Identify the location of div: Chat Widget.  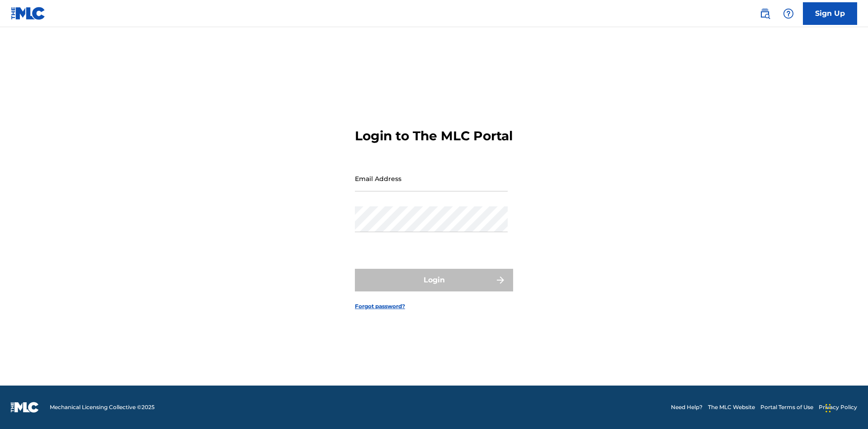
(845, 407).